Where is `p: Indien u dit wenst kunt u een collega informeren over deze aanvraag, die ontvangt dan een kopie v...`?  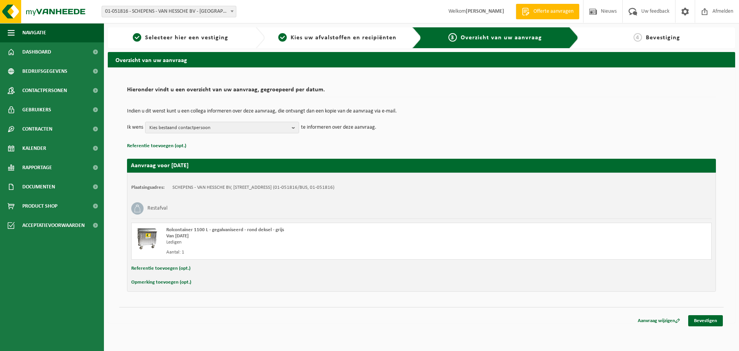 p: Indien u dit wenst kunt u een collega informeren over deze aanvraag, die ontvangt dan een kopie v... is located at coordinates (421, 111).